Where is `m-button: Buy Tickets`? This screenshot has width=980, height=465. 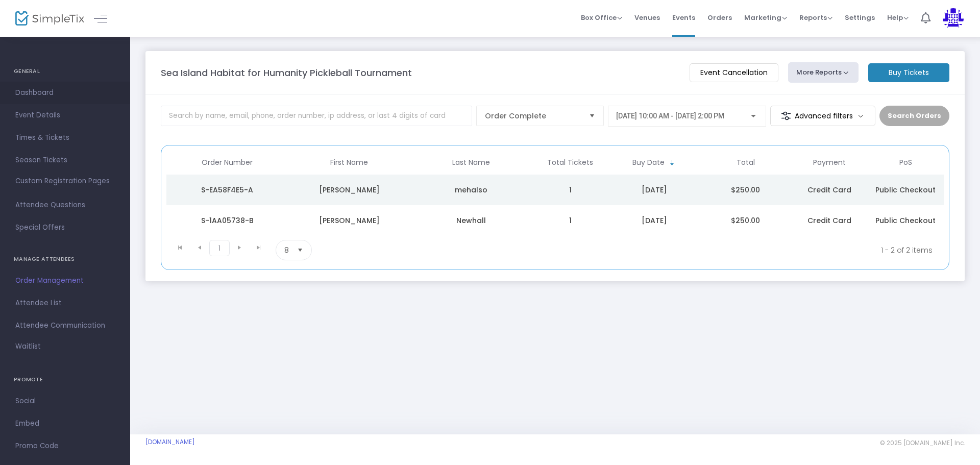
m-button: Buy Tickets is located at coordinates (909, 72).